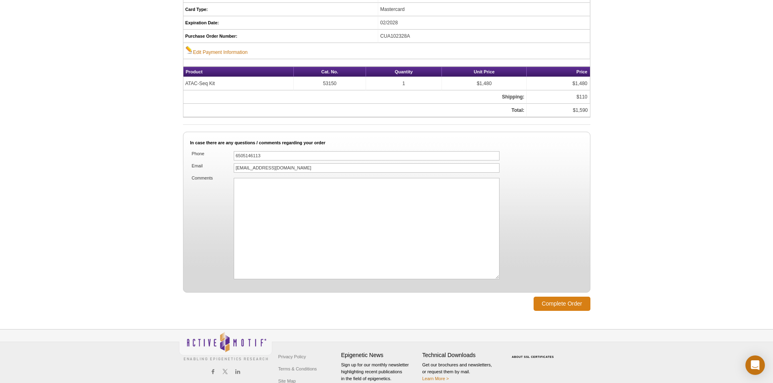 The image size is (773, 383). Describe the element at coordinates (483, 9) in the screenshot. I see `td: Mastercard` at that location.